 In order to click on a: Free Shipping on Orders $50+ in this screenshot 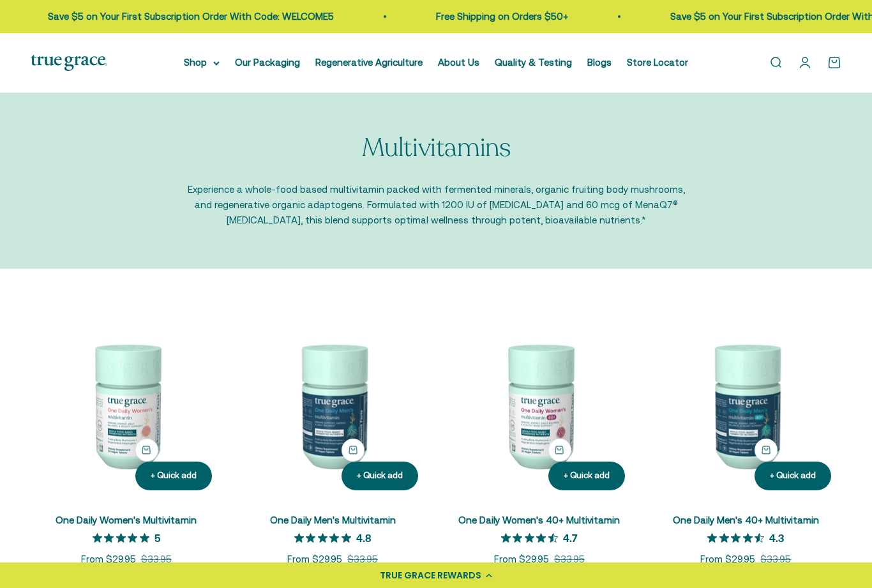, I will do `click(413, 16)`.